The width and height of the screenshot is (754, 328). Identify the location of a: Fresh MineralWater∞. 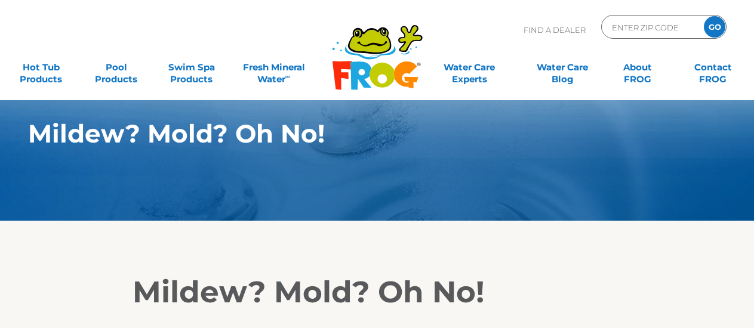
(273, 67).